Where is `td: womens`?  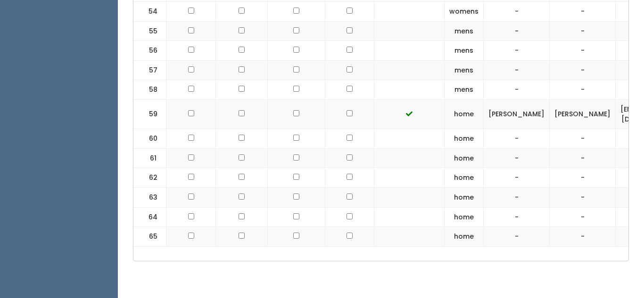 td: womens is located at coordinates (464, 12).